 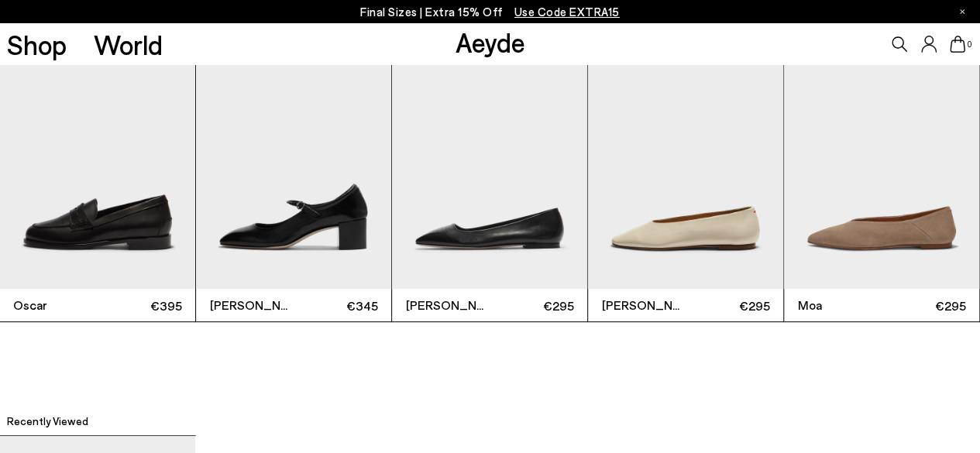 I want to click on h2: Recently Viewed, so click(x=47, y=421).